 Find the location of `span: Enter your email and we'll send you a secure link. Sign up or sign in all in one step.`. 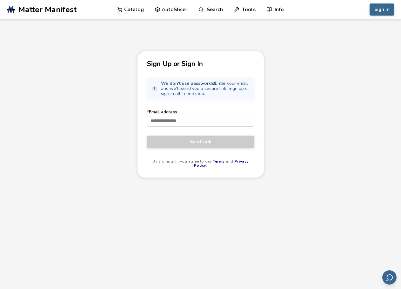

span: Enter your email and we'll send you a secure link. Sign up or sign in all in one step. is located at coordinates (205, 88).